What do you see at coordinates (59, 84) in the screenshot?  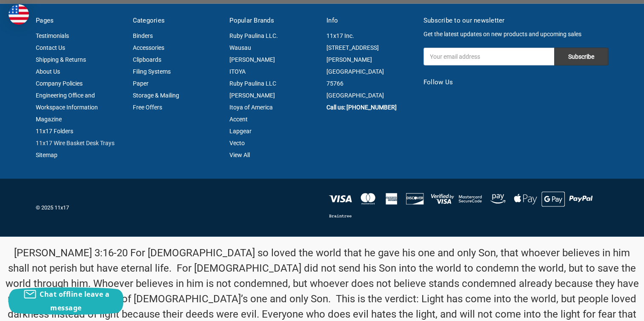 I see `a: Company Policies` at bounding box center [59, 84].